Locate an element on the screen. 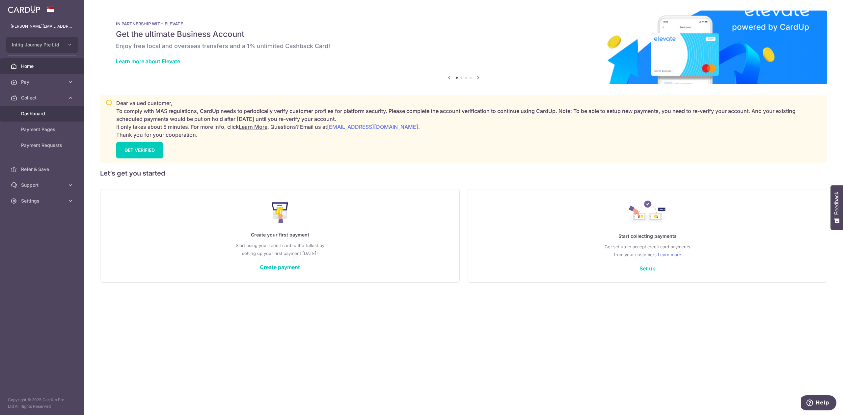  span: Payment Requests is located at coordinates (43, 145).